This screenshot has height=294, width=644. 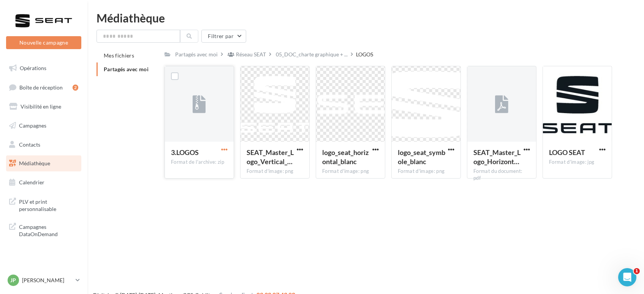 What do you see at coordinates (44, 144) in the screenshot?
I see `a: Contacts` at bounding box center [44, 144].